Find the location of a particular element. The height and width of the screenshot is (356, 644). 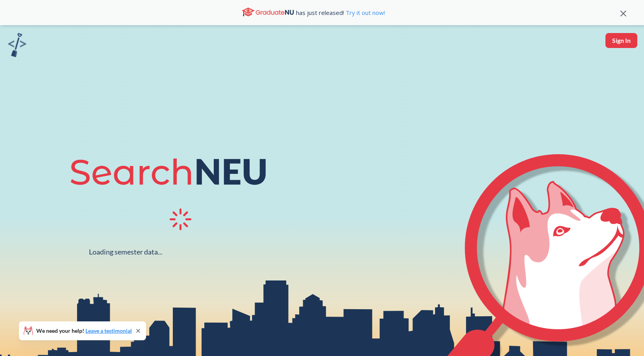

img: sandbox logo is located at coordinates (17, 45).